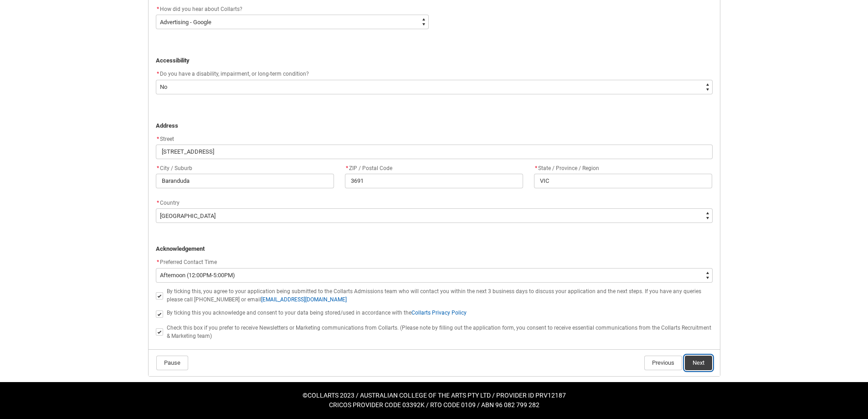  Describe the element at coordinates (169, 203) in the screenshot. I see `span: Country` at that location.